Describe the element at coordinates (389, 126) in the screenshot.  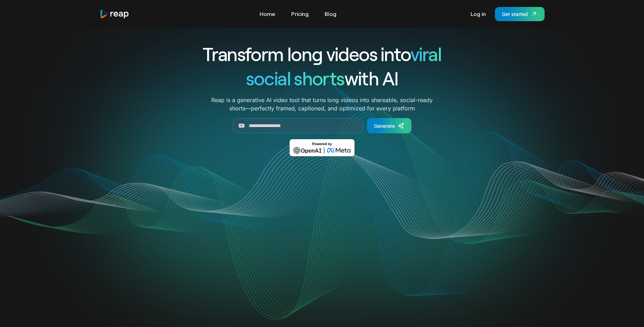
I see `a: Generate` at that location.